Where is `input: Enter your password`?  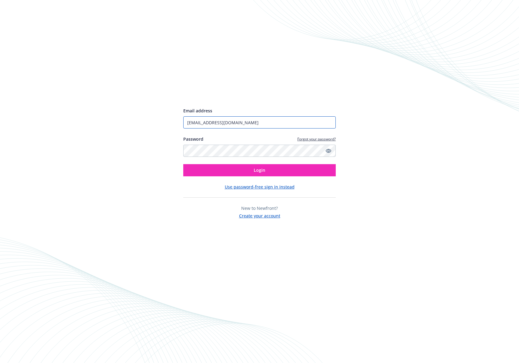
input: Enter your password is located at coordinates (259, 151).